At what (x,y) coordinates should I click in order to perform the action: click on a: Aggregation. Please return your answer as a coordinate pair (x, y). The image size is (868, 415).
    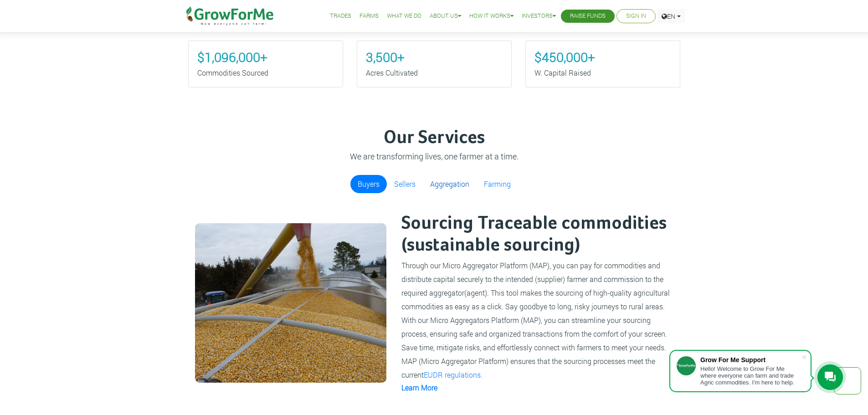
    Looking at the image, I should click on (450, 184).